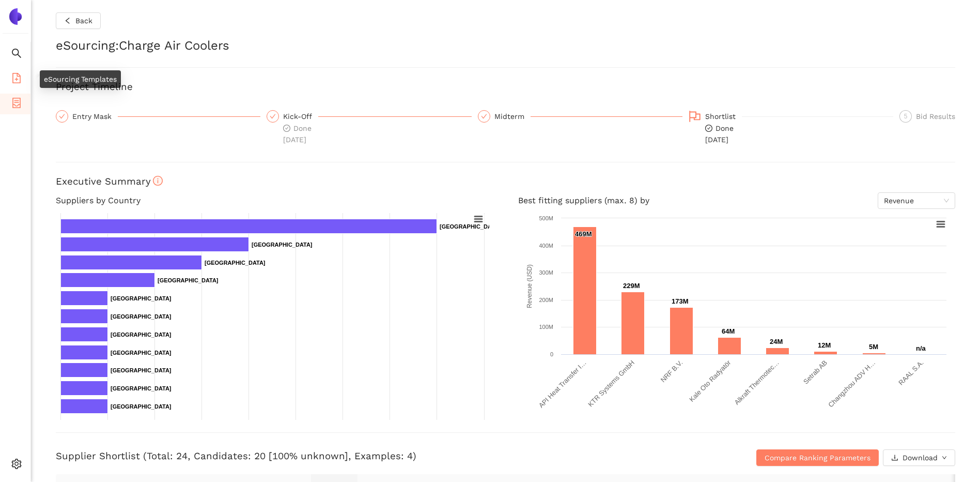  What do you see at coordinates (919, 458) in the screenshot?
I see `button: downloadDownloaddown` at bounding box center [919, 458].